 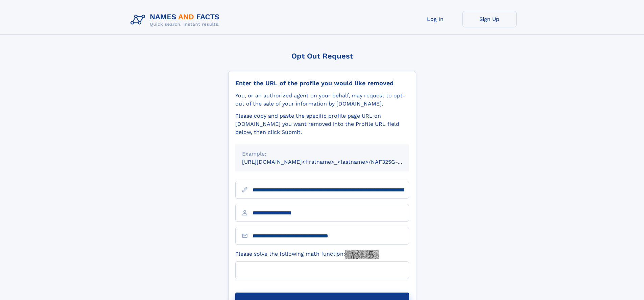 I want to click on img: Logo Names and Facts, so click(x=176, y=20).